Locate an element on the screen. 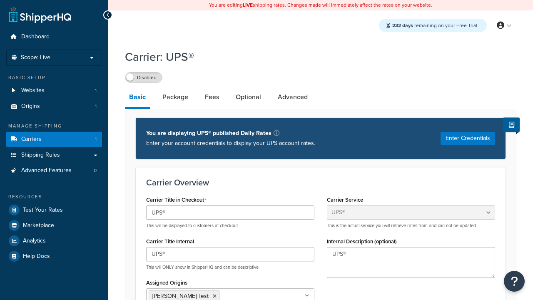 The image size is (533, 300). p: This is the actual service you will retrieve rates from and can not be updated is located at coordinates (411, 225).